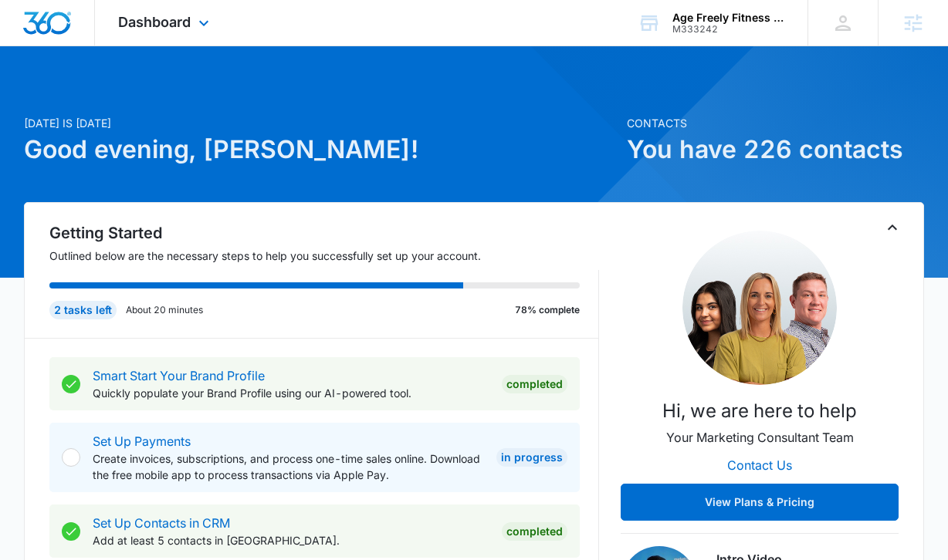  What do you see at coordinates (892, 228) in the screenshot?
I see `button: Toggle Collapse` at bounding box center [892, 228].